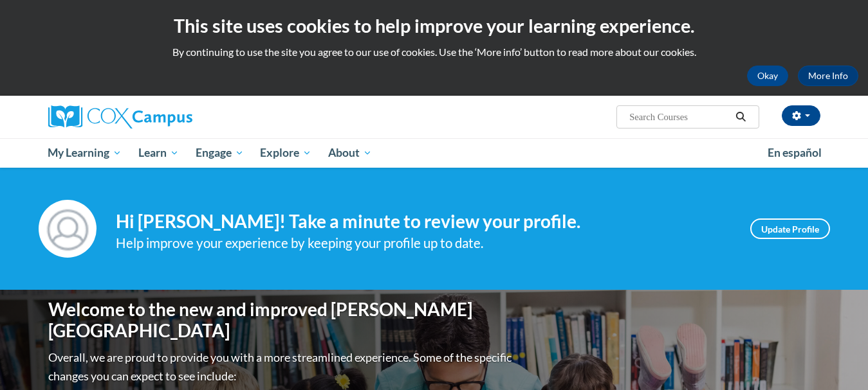  Describe the element at coordinates (795, 152) in the screenshot. I see `span: En español` at that location.